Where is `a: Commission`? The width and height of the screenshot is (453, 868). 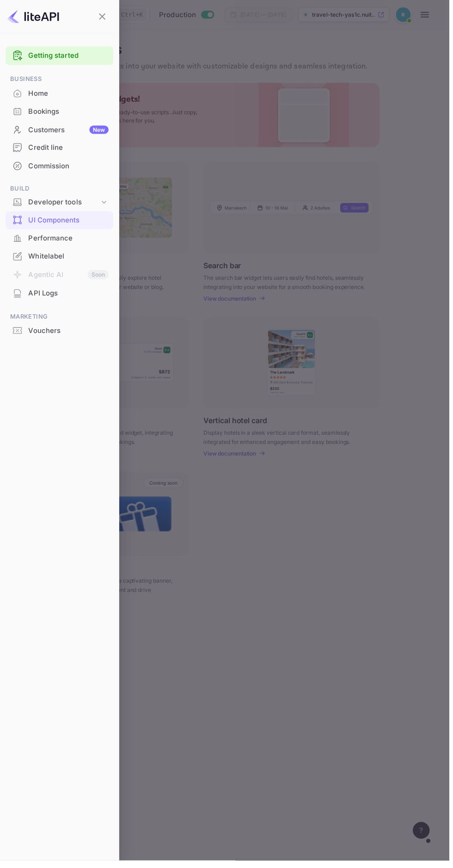
a: Commission is located at coordinates (60, 167).